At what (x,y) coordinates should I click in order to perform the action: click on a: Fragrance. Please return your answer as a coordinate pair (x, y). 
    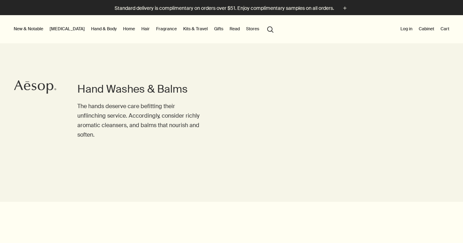
    Looking at the image, I should click on (166, 29).